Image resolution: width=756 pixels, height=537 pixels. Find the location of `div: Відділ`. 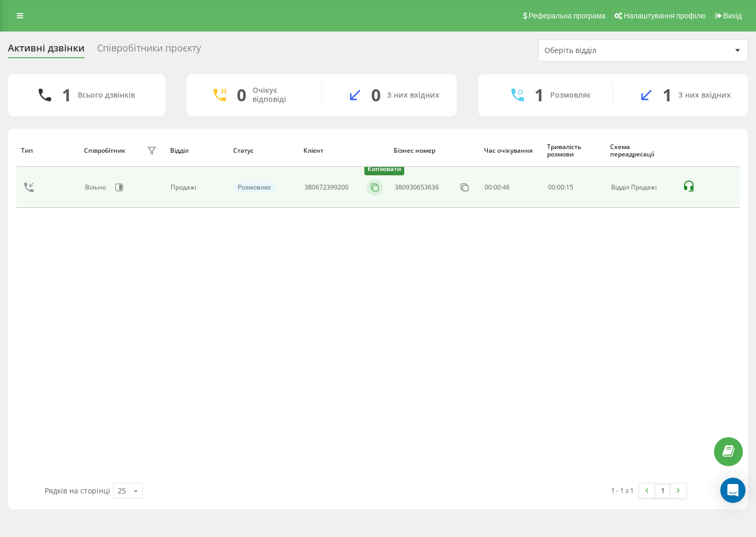

div: Відділ is located at coordinates (196, 150).